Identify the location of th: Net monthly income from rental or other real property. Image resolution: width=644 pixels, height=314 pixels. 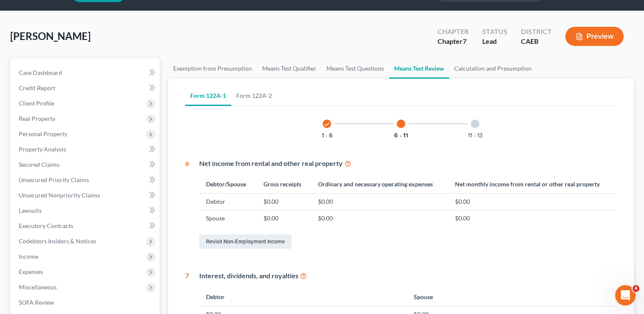
(532, 185).